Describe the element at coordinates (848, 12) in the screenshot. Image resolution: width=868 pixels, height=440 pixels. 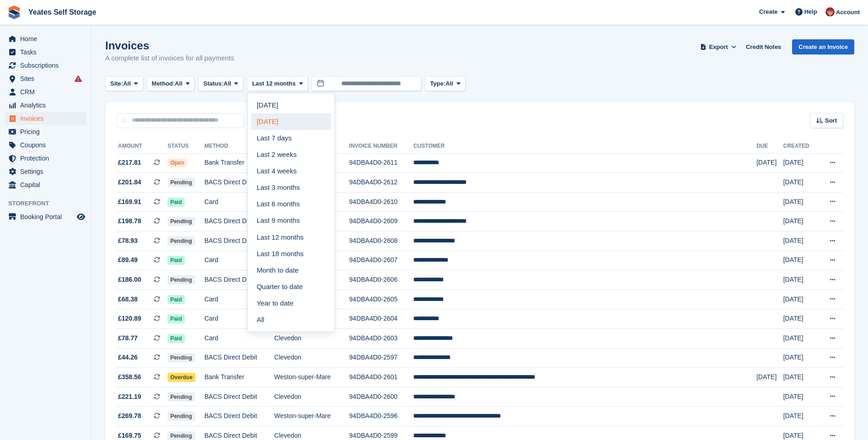
I see `span: Account` at that location.